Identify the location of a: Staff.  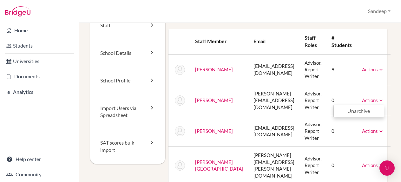
(127, 25).